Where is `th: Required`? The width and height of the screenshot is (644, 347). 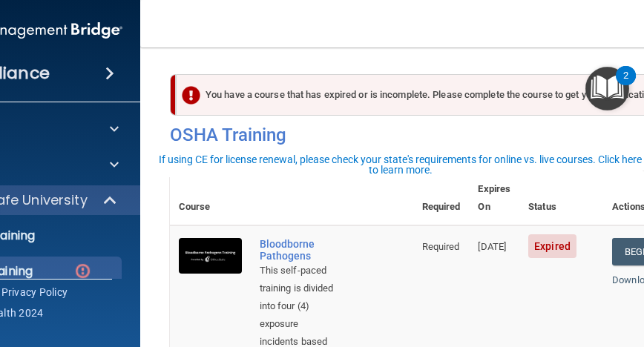
th: Required is located at coordinates (441, 198).